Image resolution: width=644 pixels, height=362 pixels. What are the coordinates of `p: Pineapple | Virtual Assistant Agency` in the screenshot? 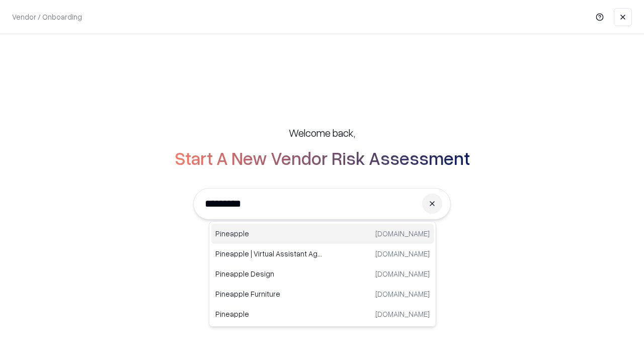 It's located at (268, 253).